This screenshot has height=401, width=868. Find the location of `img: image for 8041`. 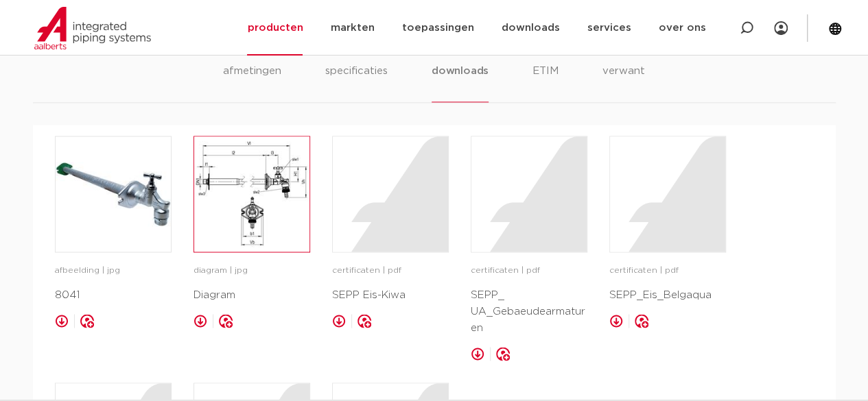

img: image for 8041 is located at coordinates (113, 194).